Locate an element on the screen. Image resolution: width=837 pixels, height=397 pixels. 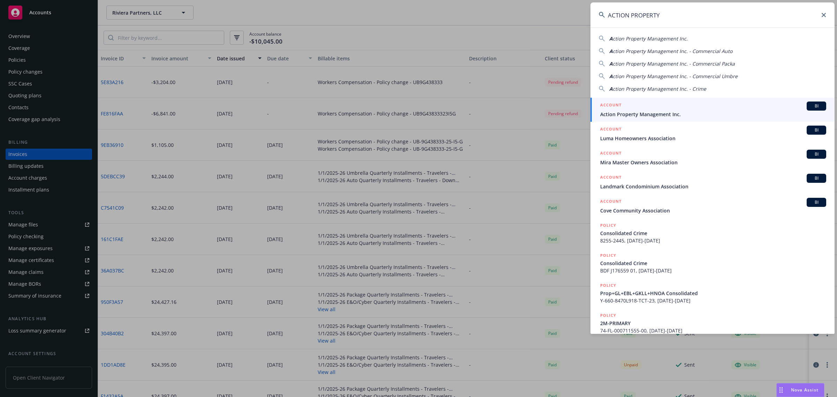
span: Cove Community Association is located at coordinates (713, 210).